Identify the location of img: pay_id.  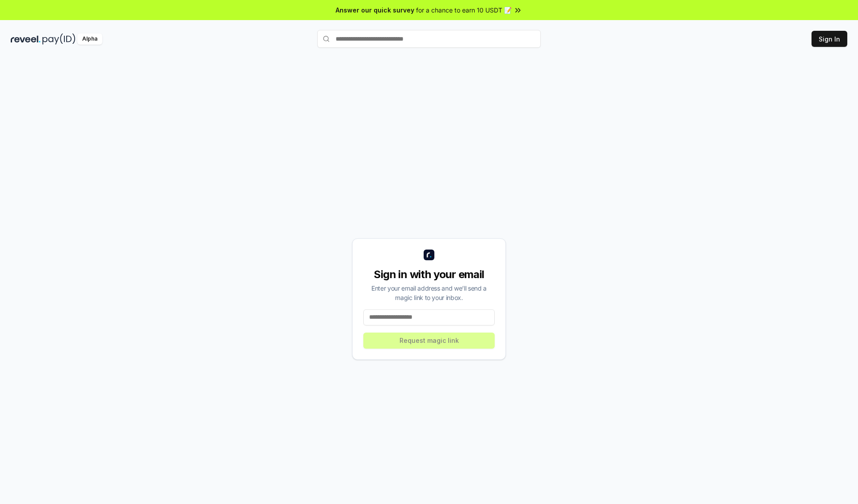
(59, 39).